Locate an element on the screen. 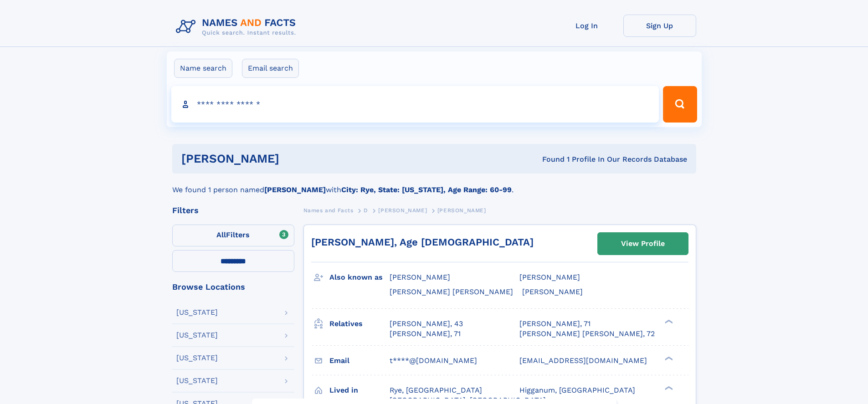  span: D is located at coordinates (366, 210).